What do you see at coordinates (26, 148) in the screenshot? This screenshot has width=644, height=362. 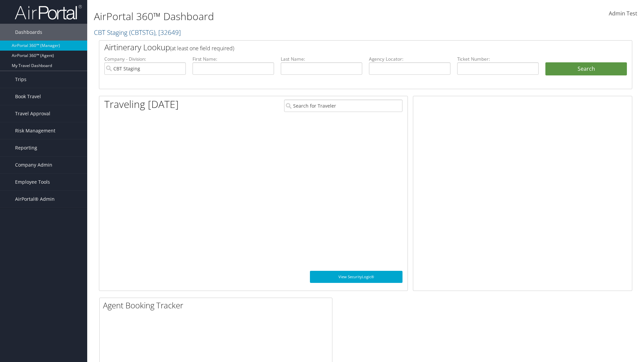 I see `span: Reporting` at bounding box center [26, 148].